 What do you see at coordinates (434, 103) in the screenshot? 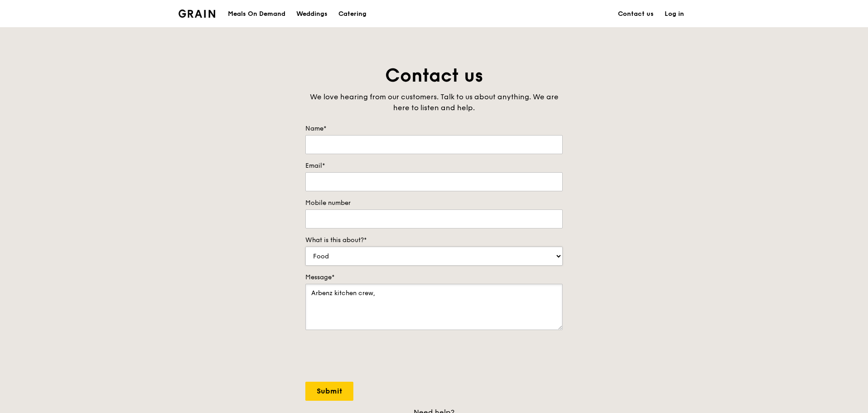
I see `div: We love hearing from our customers. Talk to us about anything. We are here to listen and help.` at bounding box center [434, 103].